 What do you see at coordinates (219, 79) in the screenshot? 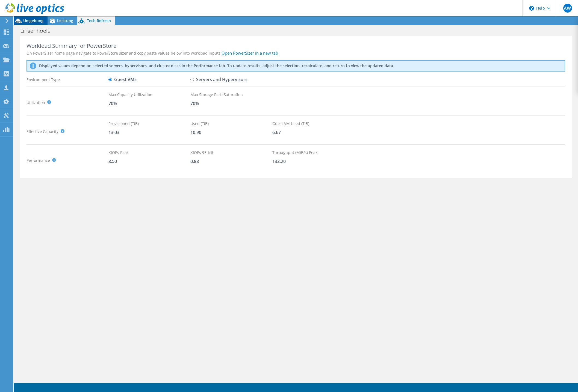
I see `label: Servers and Hypervisors` at bounding box center [219, 79].